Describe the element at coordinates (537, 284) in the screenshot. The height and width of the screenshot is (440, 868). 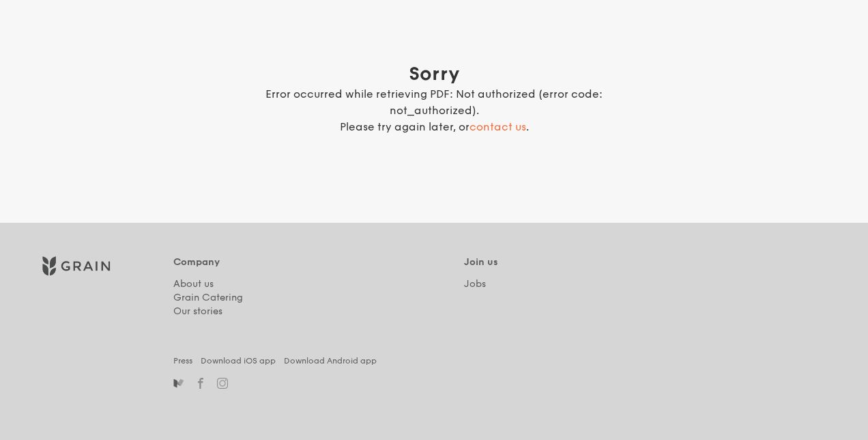
I see `a: Jobs` at that location.